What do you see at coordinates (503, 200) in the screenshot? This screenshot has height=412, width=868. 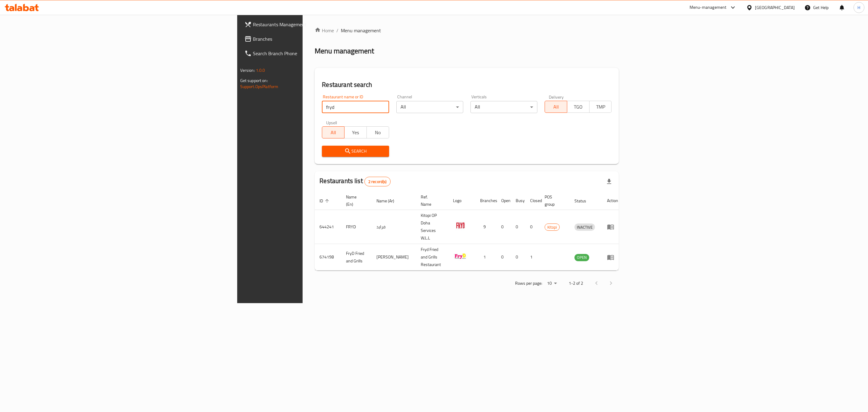 I see `th: Open` at bounding box center [503, 200].